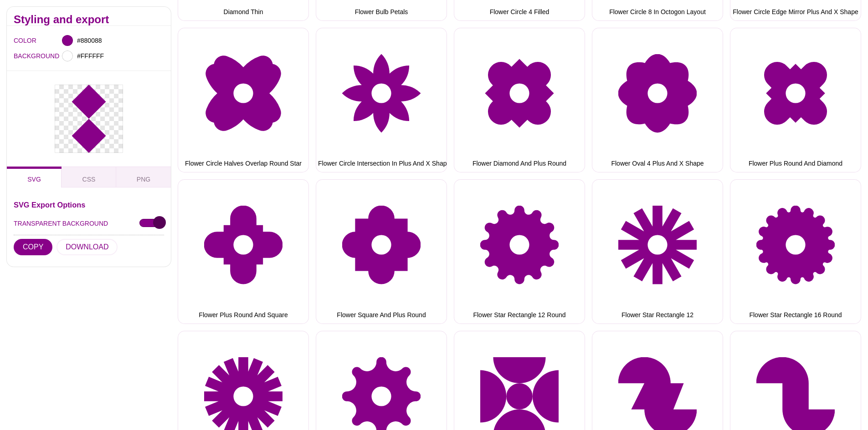  I want to click on button: Flower Star Rectangle 12, so click(658, 252).